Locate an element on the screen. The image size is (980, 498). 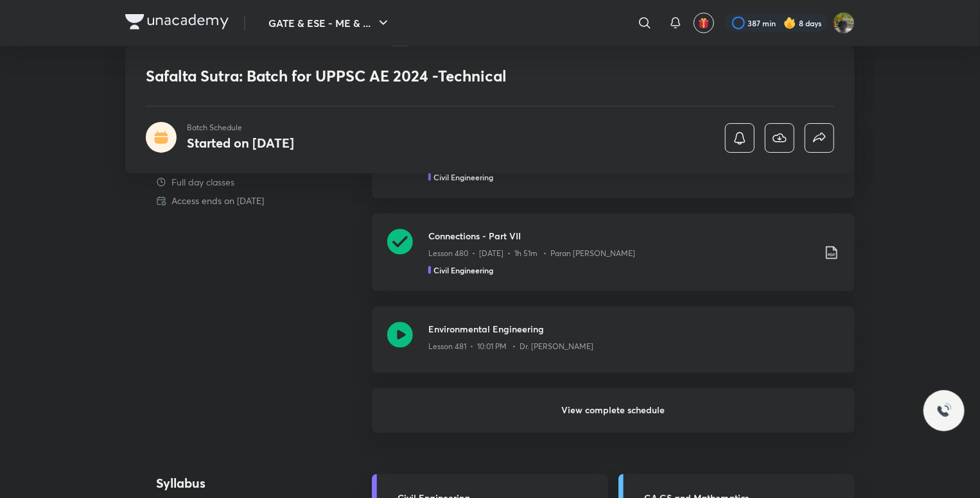
img: streak is located at coordinates (790, 23).